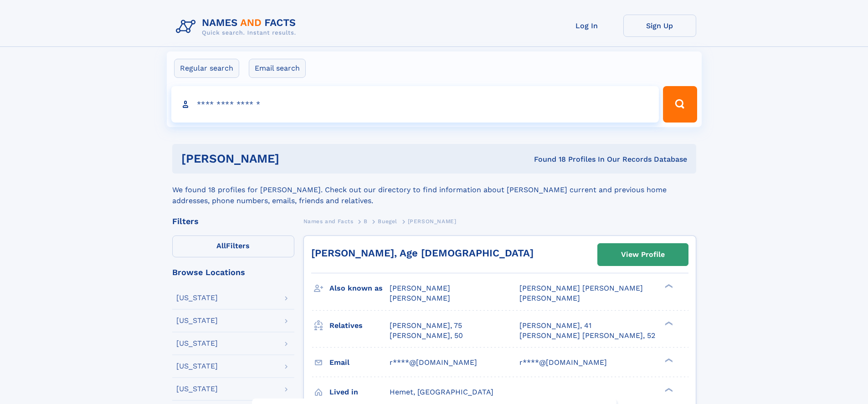  Describe the element at coordinates (547, 160) in the screenshot. I see `div: Found 18 Profiles In Our Records Database` at that location.